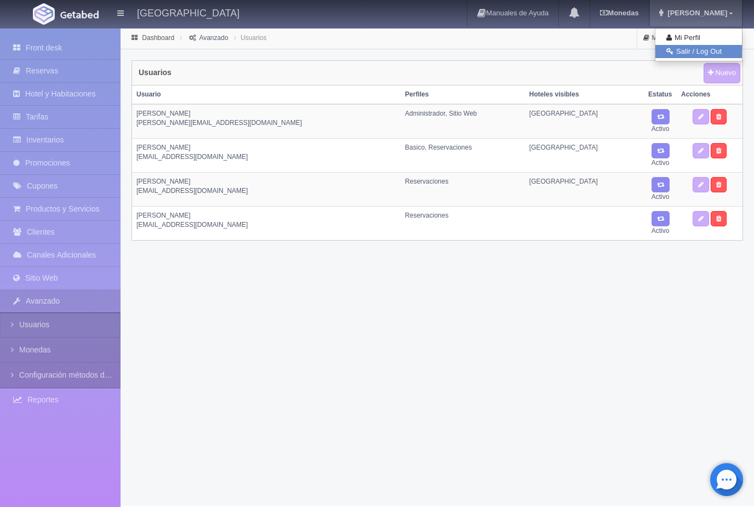 This screenshot has height=507, width=754. What do you see at coordinates (699, 38) in the screenshot?
I see `a: Mi Perfil` at bounding box center [699, 38].